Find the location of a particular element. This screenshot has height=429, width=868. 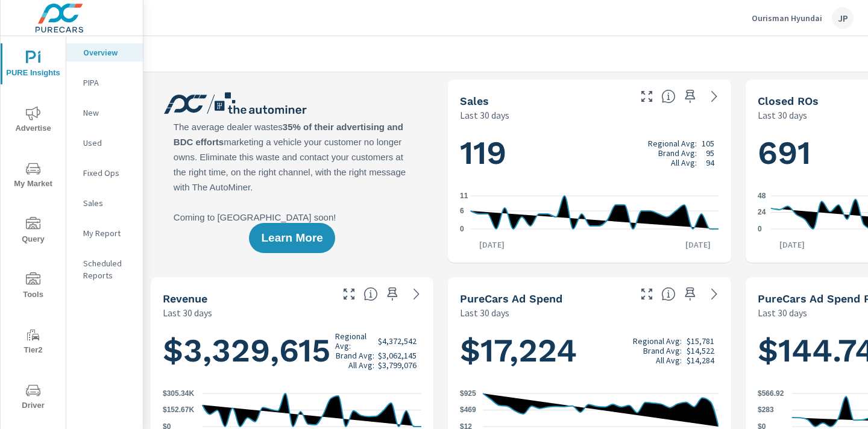

p: Fixed Ops is located at coordinates (108, 173).